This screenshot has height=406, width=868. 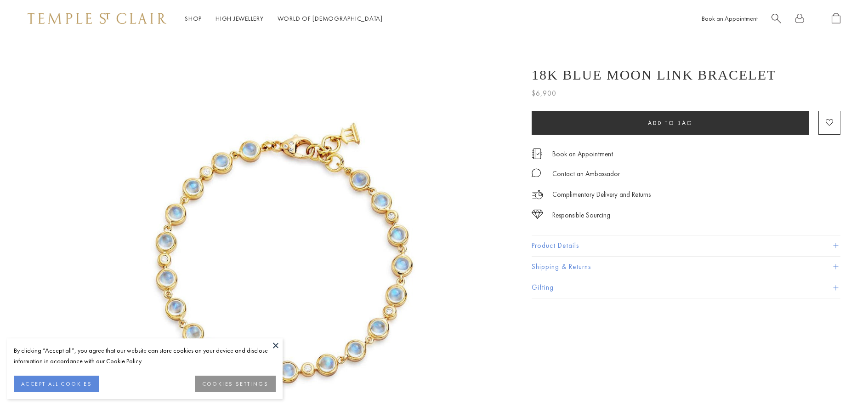 What do you see at coordinates (601, 194) in the screenshot?
I see `p: Complimentary Delivery and Returns` at bounding box center [601, 194].